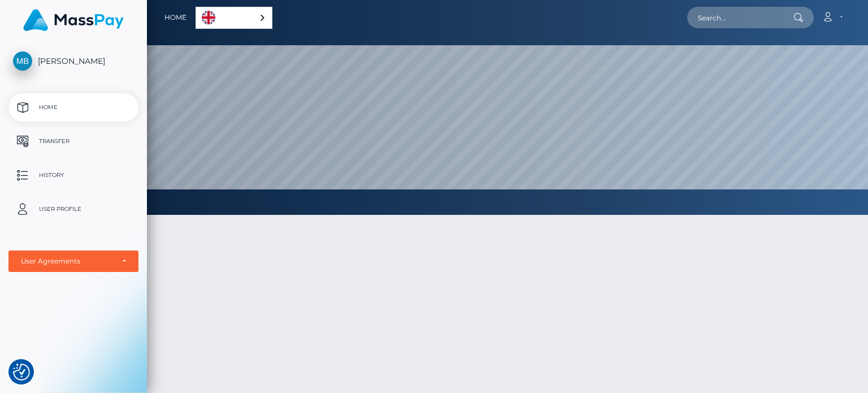  Describe the element at coordinates (74, 142) in the screenshot. I see `a: Transfer` at that location.